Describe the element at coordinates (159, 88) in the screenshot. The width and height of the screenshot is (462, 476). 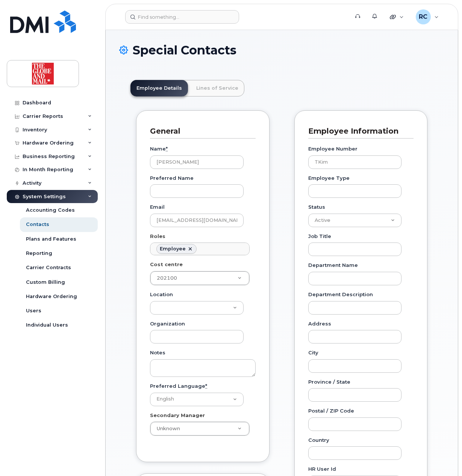
I see `a: Employee Details` at that location.